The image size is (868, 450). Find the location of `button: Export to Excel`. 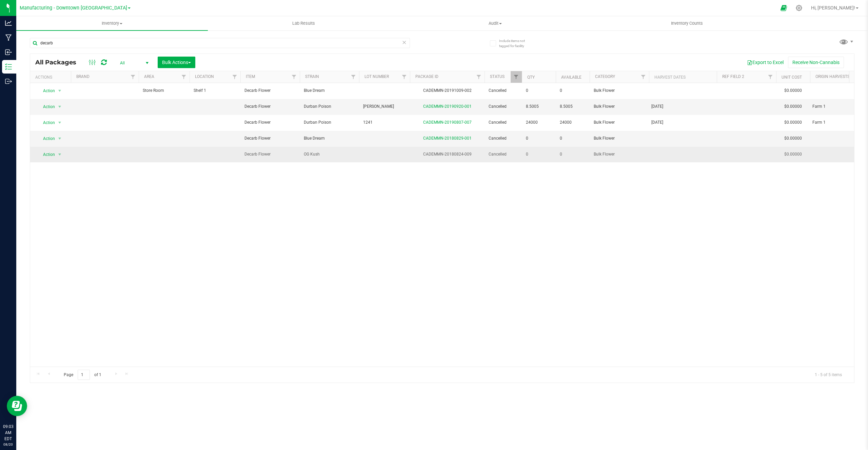

button: Export to Excel is located at coordinates (766, 63).